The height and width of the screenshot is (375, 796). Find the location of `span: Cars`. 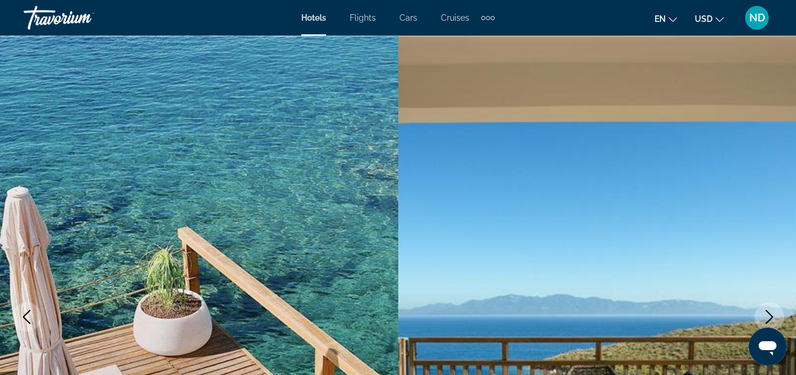

span: Cars is located at coordinates (408, 18).